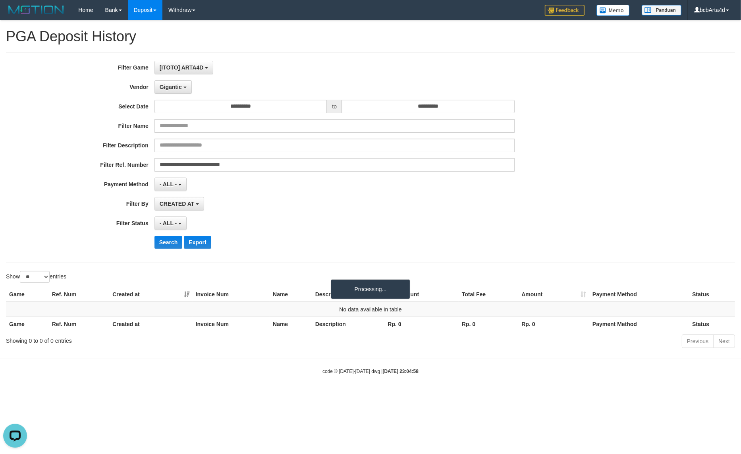  What do you see at coordinates (36, 10) in the screenshot?
I see `img: MOTION_logo.png` at bounding box center [36, 10].